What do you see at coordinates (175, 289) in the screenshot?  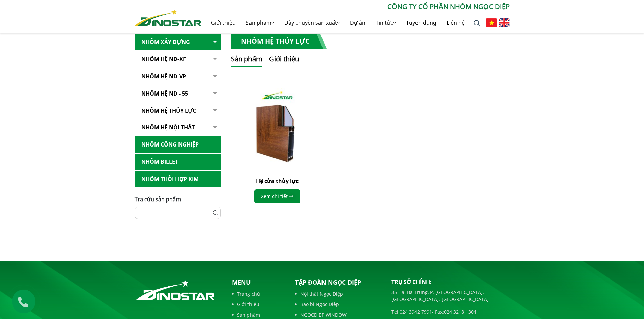 I see `img: logo_footer` at bounding box center [175, 289].